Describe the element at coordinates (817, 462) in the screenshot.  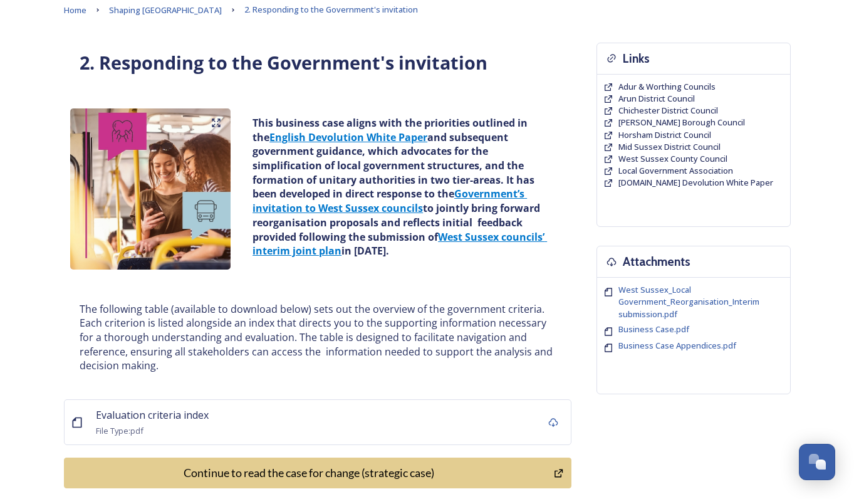
I see `button: Open Chat` at that location.